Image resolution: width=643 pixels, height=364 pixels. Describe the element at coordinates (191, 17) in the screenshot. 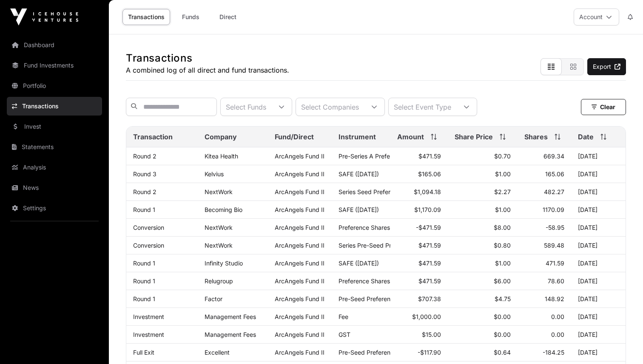

I see `a: Funds` at that location.